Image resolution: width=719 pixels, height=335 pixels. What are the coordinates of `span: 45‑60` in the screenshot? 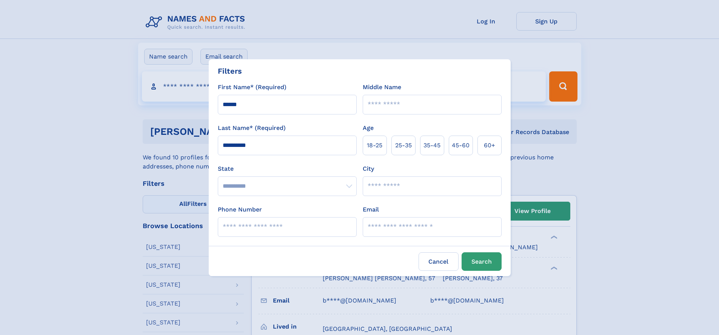 It's located at (461, 145).